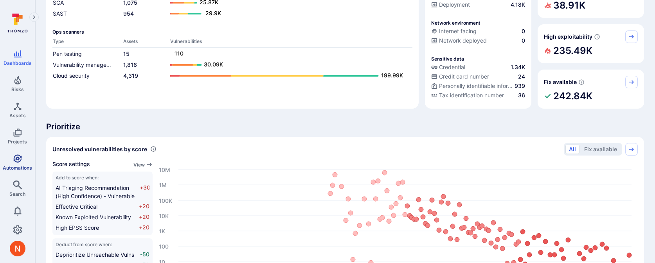 The width and height of the screenshot is (655, 263). I want to click on div: Neeren Patki, so click(18, 249).